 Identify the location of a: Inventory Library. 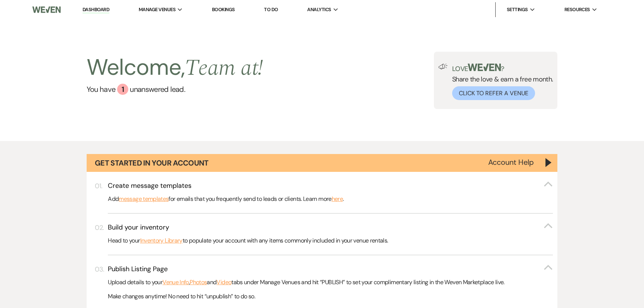
(161, 241).